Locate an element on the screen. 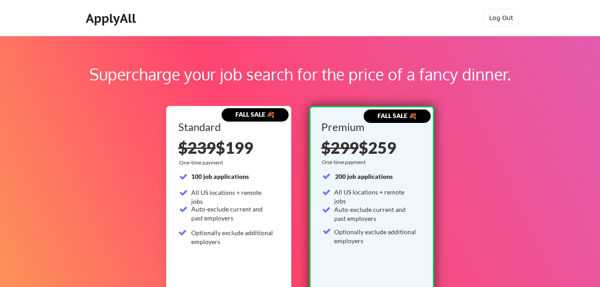 The height and width of the screenshot is (287, 600). div: ApplyAll is located at coordinates (112, 18).